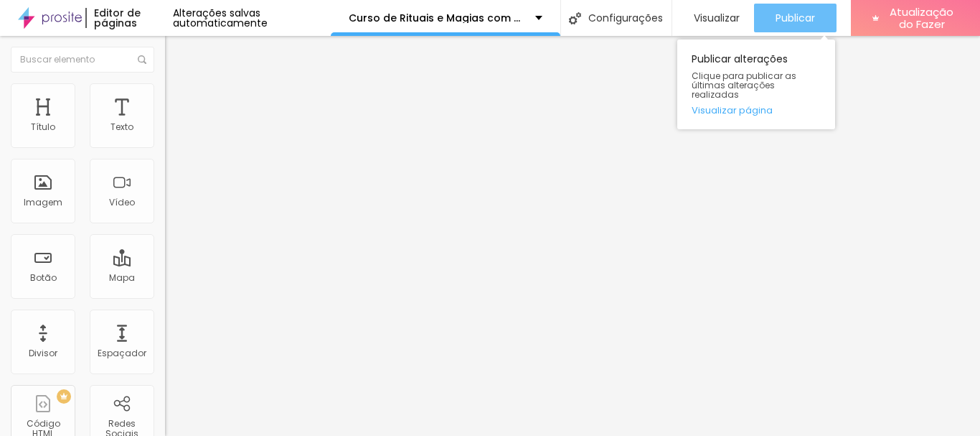 The height and width of the screenshot is (436, 980). What do you see at coordinates (714, 18) in the screenshot?
I see `button: Visualizar` at bounding box center [714, 18].